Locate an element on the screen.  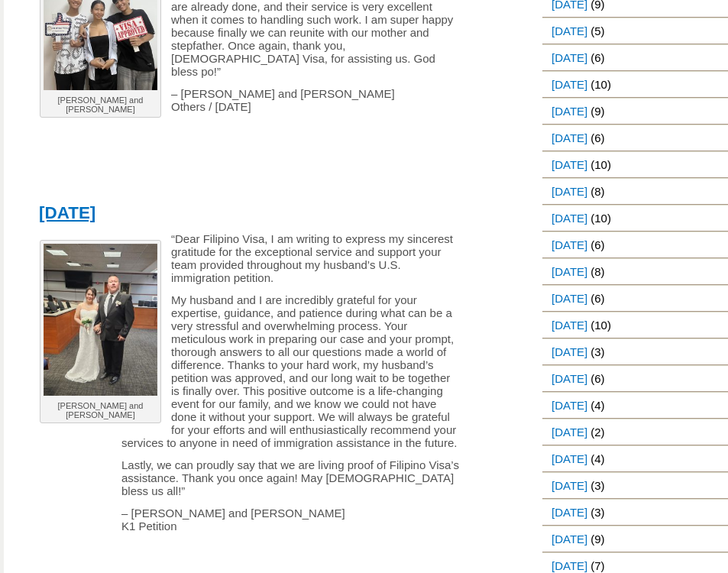
p: Lastly, we can proudly say that we are living proof of Filipino Visa’s assistance. Thank you once... is located at coordinates (249, 477).